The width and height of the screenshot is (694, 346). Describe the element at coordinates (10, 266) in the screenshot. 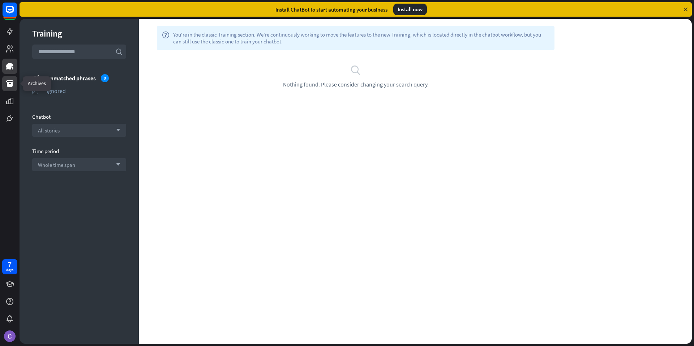

I see `a: 7 days` at that location.